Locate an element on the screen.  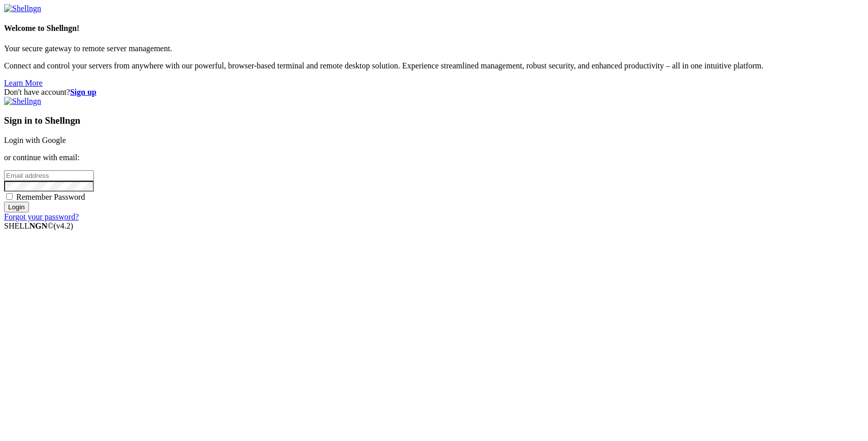
input: Login is located at coordinates (16, 207).